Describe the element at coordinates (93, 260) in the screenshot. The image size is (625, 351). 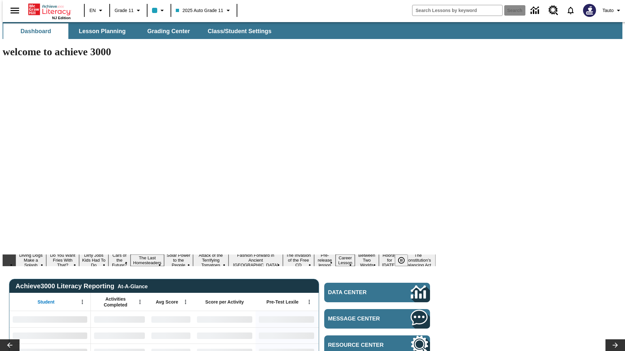
I see `button: Slide 3 Dirty Jobs Kids Had To Do` at that location.